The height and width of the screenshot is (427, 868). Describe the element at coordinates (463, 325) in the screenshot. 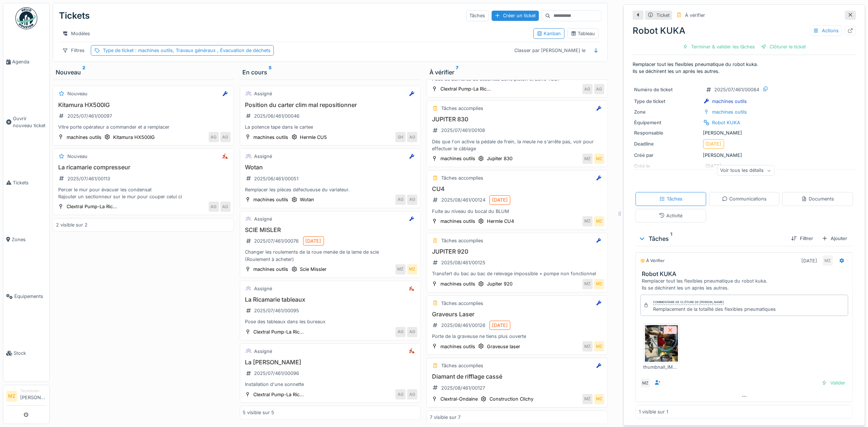

I see `div: 2025/08/461/00126` at that location.